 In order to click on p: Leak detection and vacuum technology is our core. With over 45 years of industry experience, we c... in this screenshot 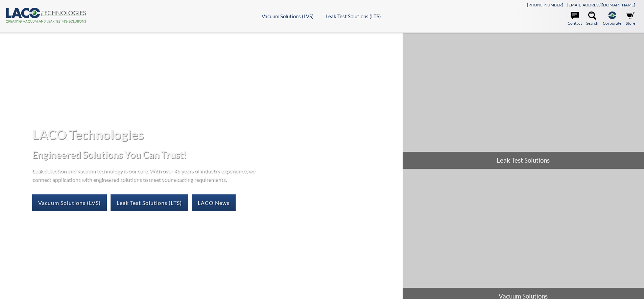, I will do `click(146, 175)`.